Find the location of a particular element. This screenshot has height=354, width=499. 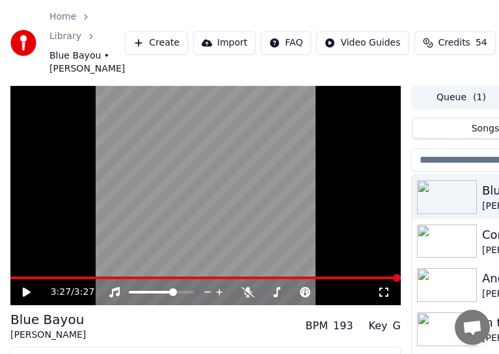

div: 193 is located at coordinates (343, 326).